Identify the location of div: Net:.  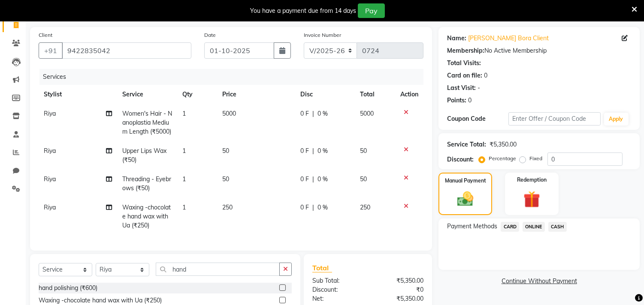
(337, 298).